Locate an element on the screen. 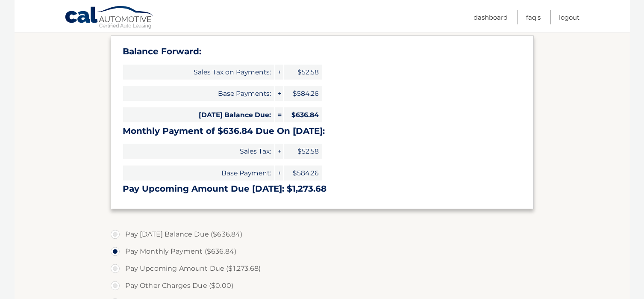 The image size is (644, 299). label: Pay Upcoming Amount Due ($1,273.68) is located at coordinates (322, 269).